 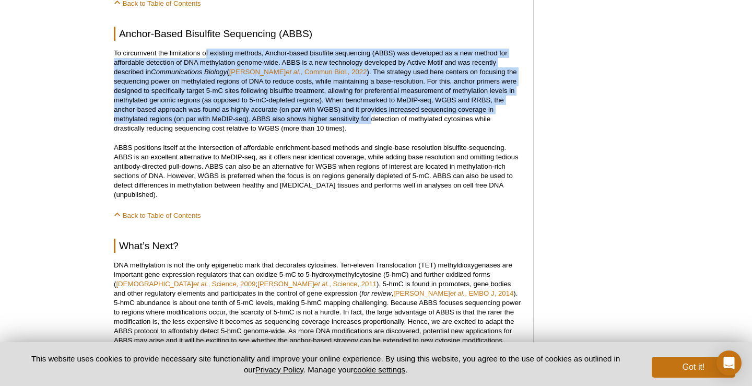 What do you see at coordinates (280, 369) in the screenshot?
I see `a: Privacy Policy` at bounding box center [280, 369].